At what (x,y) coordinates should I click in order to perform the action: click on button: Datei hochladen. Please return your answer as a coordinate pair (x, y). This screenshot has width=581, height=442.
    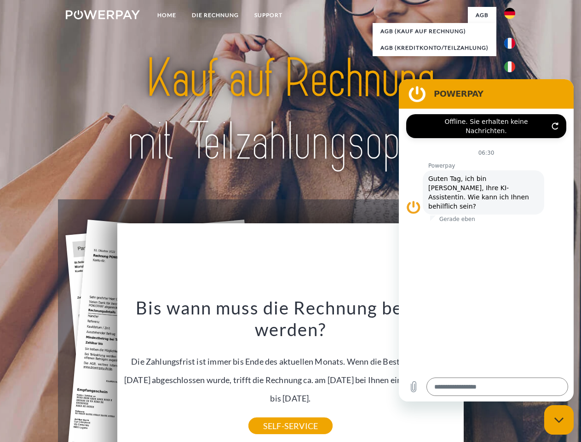
    Looking at the image, I should click on (15, 308).